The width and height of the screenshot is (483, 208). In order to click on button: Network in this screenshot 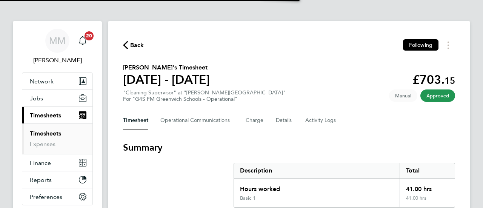, I will do `click(57, 81)`.